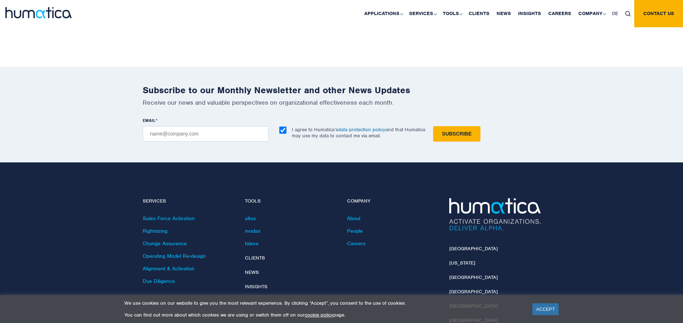  I want to click on a: taleva, so click(252, 243).